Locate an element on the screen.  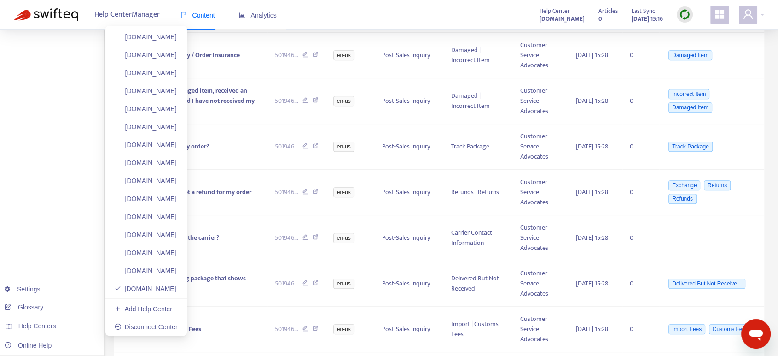
span: Exchange is located at coordinates (684, 185).